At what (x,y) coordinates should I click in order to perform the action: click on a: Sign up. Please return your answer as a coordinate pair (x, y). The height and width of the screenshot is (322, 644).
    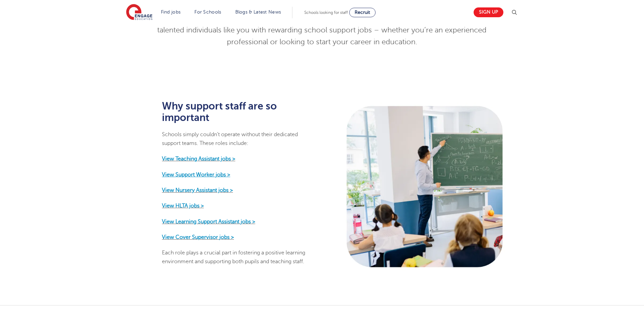
    Looking at the image, I should click on (489, 12).